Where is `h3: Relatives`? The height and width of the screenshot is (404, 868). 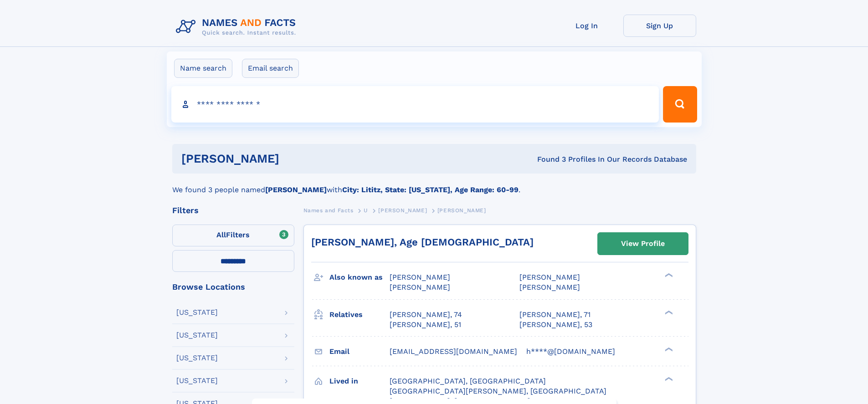
h3: Relatives is located at coordinates (360, 315).